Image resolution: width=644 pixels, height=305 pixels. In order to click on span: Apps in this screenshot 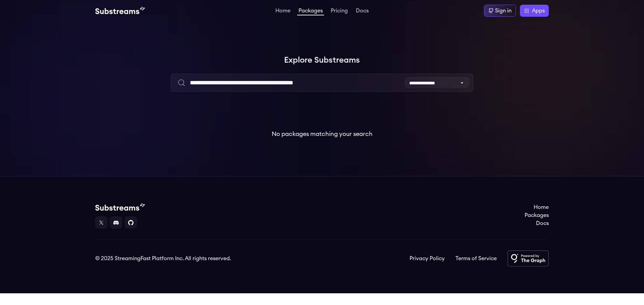, I will do `click(538, 11)`.